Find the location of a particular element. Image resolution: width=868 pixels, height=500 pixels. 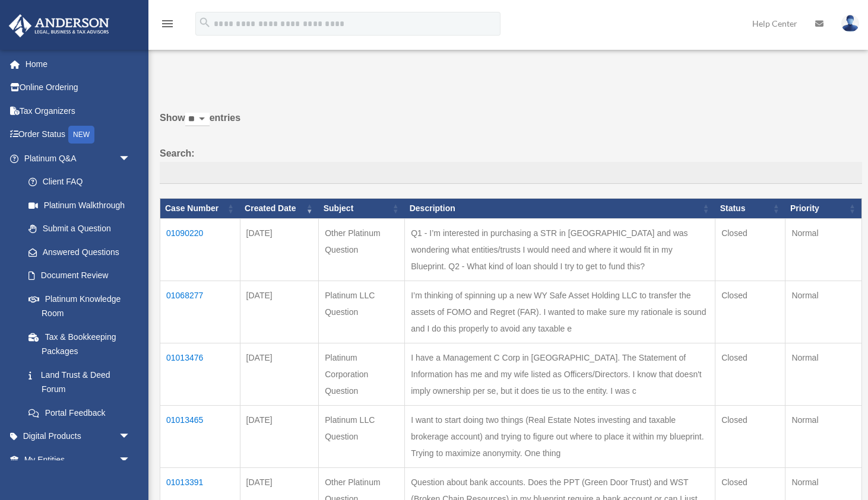

img: User Pic is located at coordinates (849, 23).